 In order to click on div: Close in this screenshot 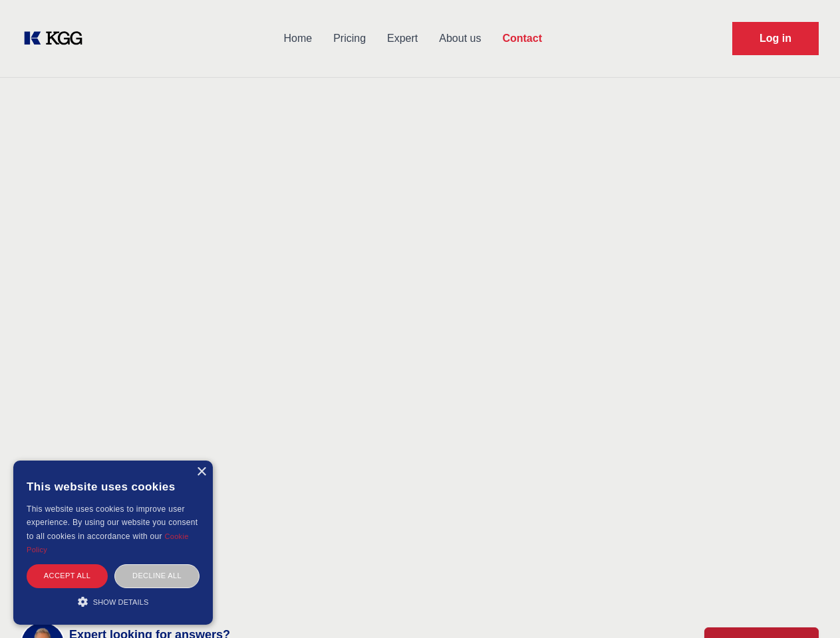, I will do `click(201, 472)`.